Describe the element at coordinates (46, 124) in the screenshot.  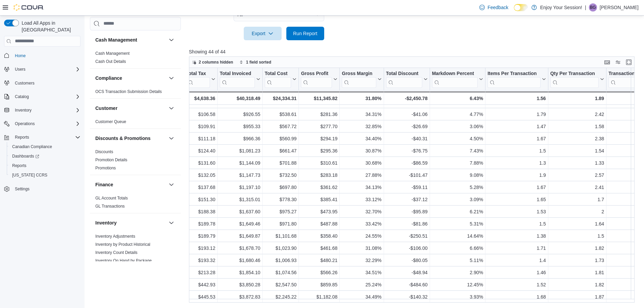
I see `span: Operations` at that location.